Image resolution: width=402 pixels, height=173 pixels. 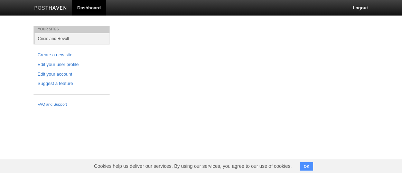 What do you see at coordinates (193, 166) in the screenshot?
I see `span: Cookies help us deliver our services. By using our services, you agree to our use of cookies.` at bounding box center [193, 166].